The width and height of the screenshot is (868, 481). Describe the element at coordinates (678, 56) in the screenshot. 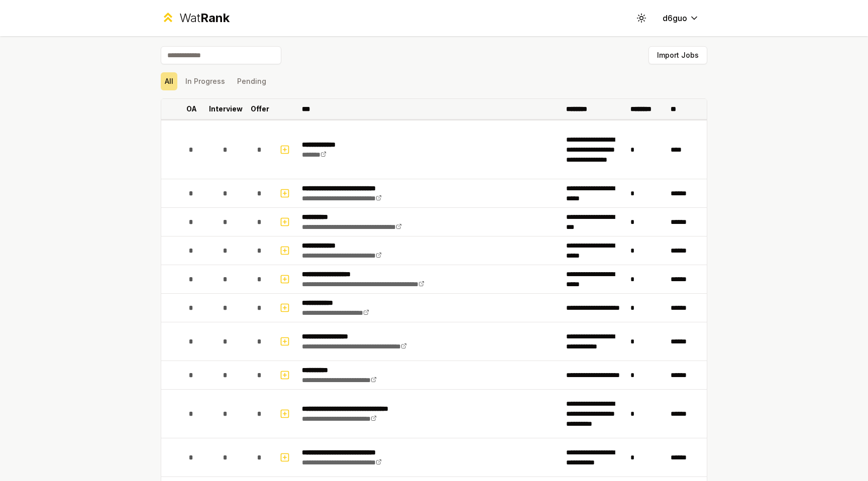

I see `button: Import Jobs` at that location.